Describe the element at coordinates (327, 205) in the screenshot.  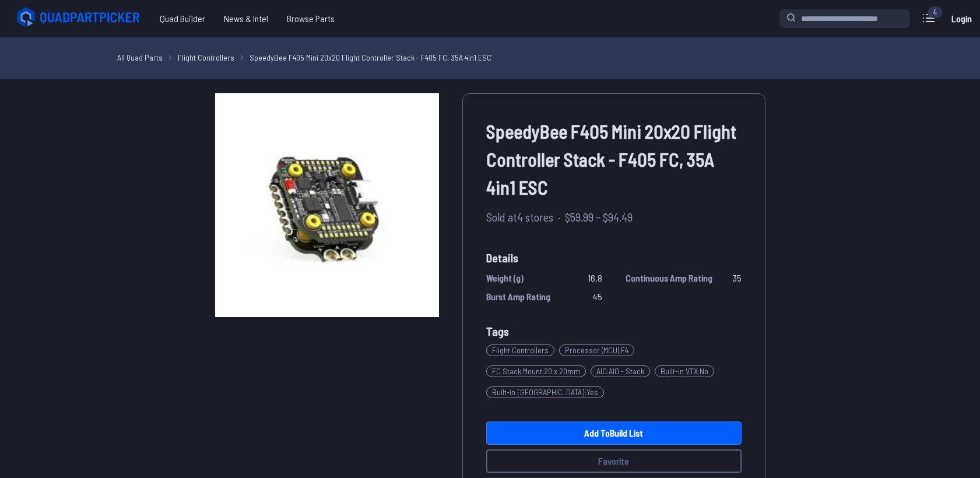
I see `img: image` at that location.